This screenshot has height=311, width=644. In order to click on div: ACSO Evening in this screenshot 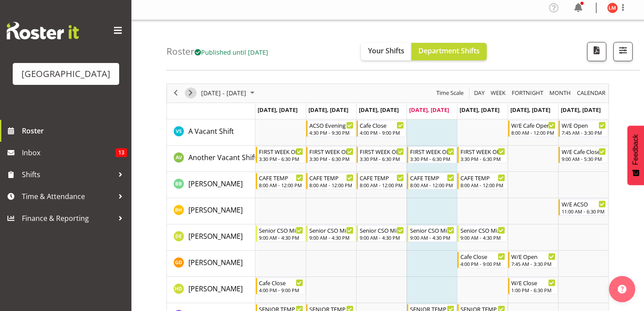, I will do `click(331, 125)`.